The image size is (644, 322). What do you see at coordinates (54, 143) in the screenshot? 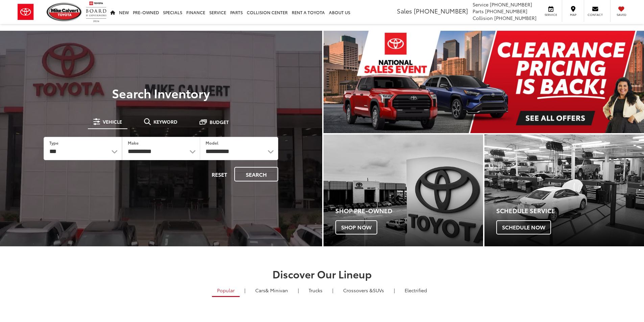
I see `label: Type` at bounding box center [54, 143].